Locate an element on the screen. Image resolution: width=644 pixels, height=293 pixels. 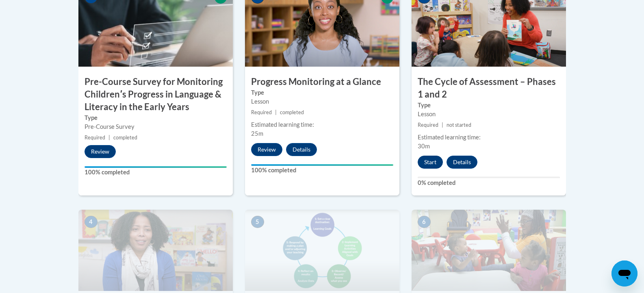
span: 5 is located at coordinates (258, 222).